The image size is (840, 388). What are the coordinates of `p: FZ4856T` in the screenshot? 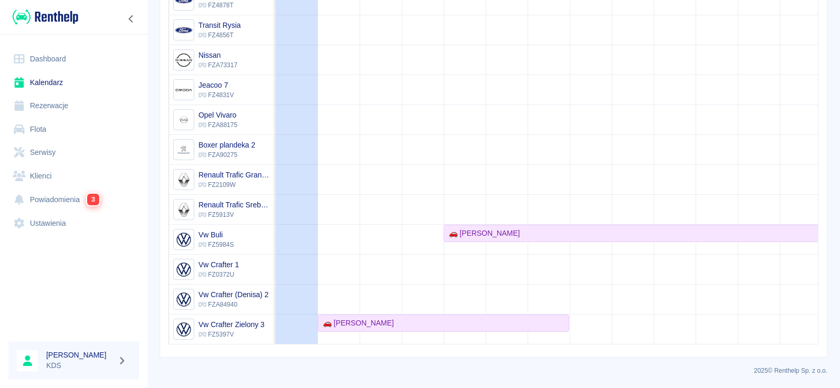 It's located at (219, 35).